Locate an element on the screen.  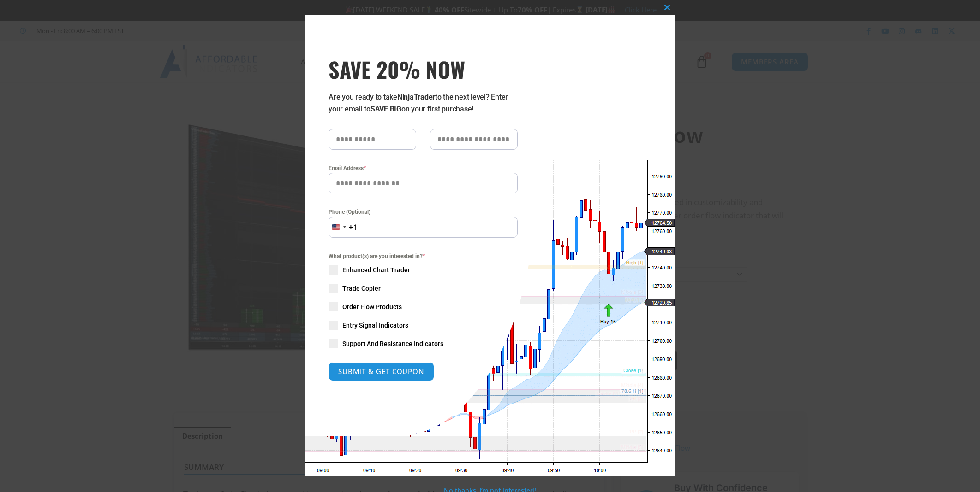
span: Trade Copier is located at coordinates (361, 288).